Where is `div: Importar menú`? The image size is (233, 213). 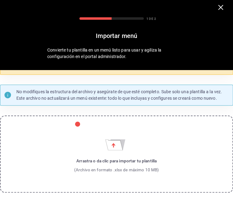
div: Importar menú is located at coordinates (117, 36).